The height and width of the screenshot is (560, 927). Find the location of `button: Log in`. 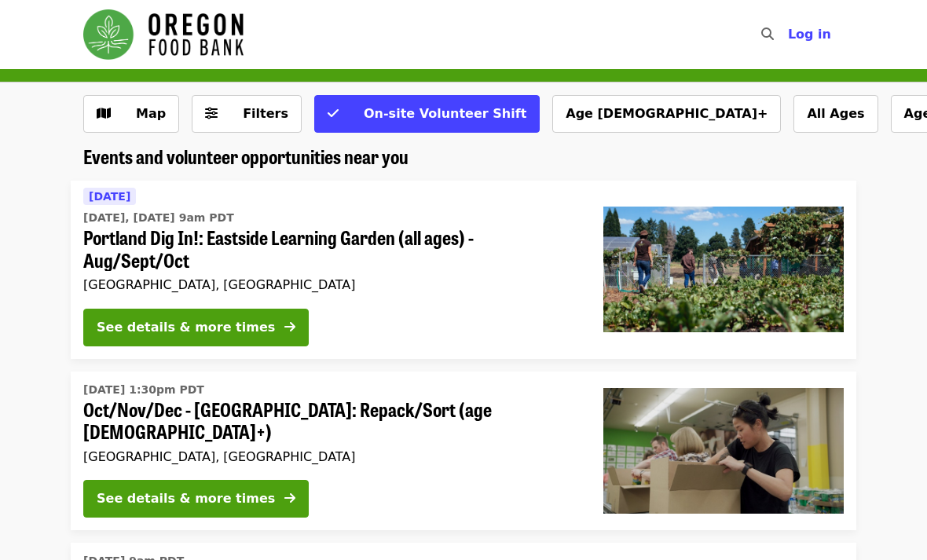

button: Log in is located at coordinates (810, 35).